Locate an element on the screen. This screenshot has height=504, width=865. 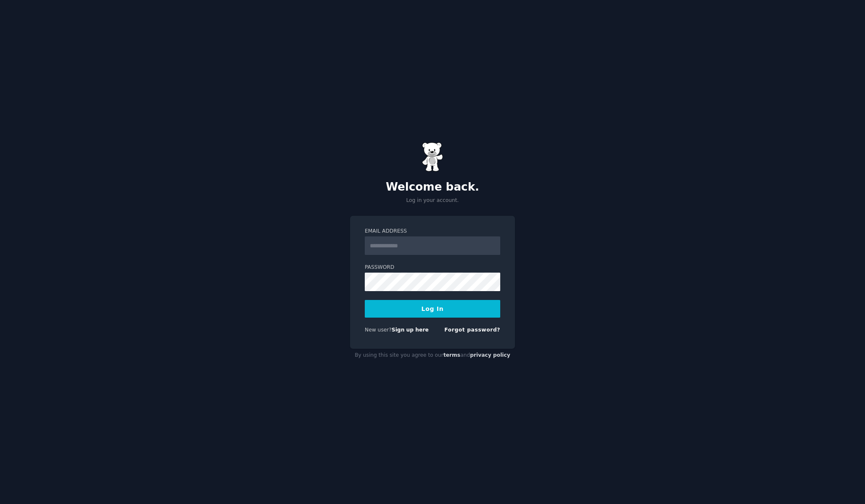
span: New user? is located at coordinates (378, 330).